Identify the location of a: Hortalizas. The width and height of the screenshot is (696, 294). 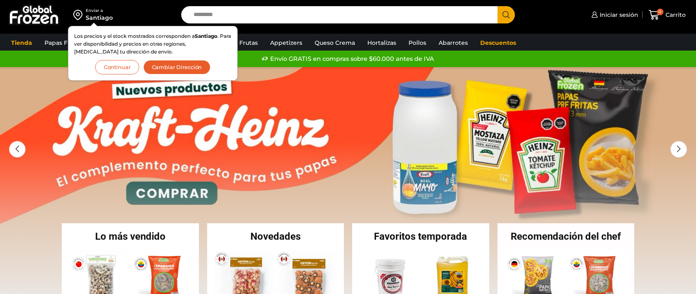
(382, 43).